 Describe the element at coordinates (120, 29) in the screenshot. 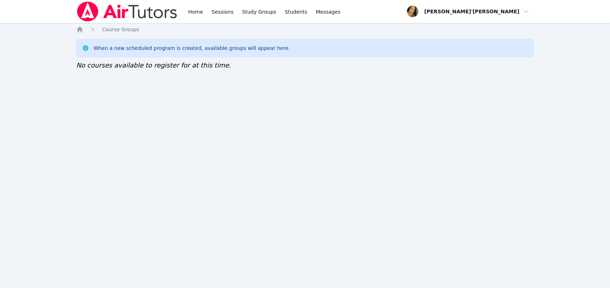

I see `span: Course Groups` at that location.